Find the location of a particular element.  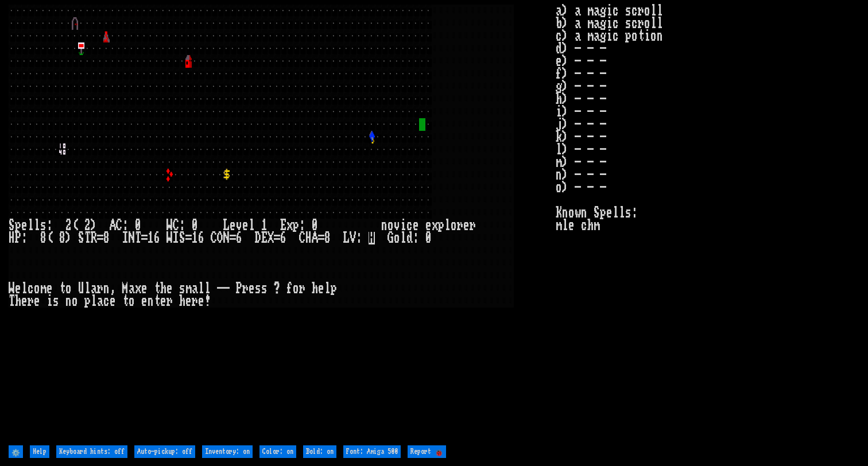

div: U is located at coordinates (81, 289).